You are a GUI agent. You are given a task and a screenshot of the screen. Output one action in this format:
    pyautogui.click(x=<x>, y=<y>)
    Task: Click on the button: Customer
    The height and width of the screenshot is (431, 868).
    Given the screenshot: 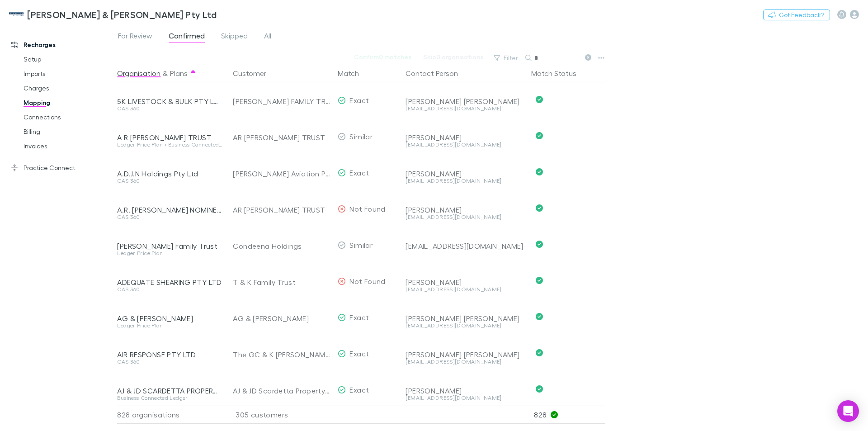 What is the action you would take?
    pyautogui.click(x=255, y=73)
    